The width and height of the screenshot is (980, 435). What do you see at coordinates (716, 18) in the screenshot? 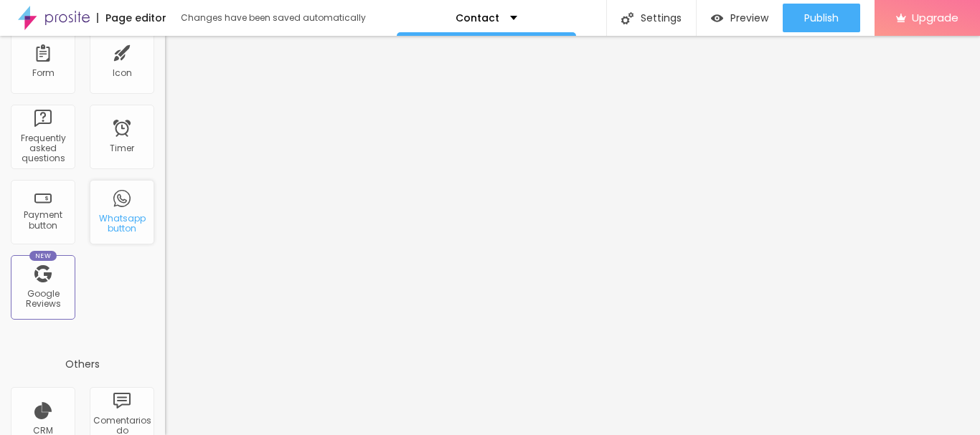
I see `img: view-1.svg` at bounding box center [716, 18].